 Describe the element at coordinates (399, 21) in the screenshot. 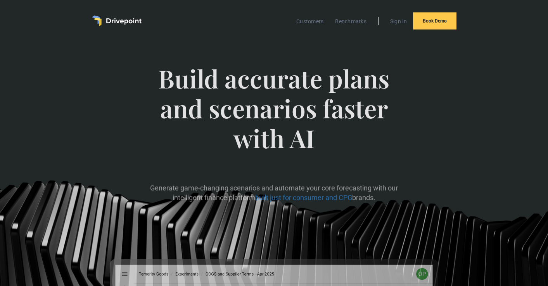

I see `a: Sign In` at that location.